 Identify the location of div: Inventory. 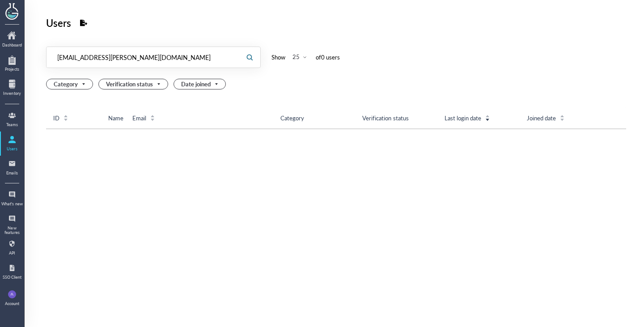
(12, 93).